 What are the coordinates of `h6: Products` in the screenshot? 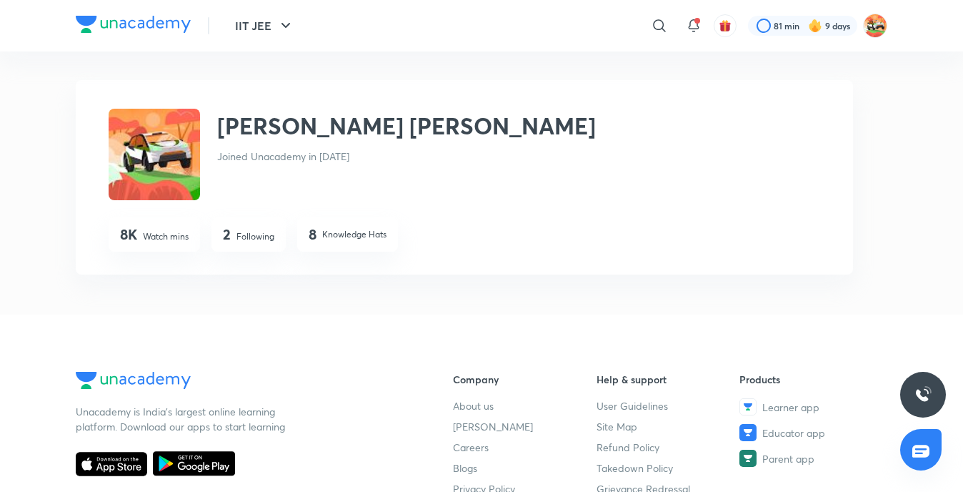 It's located at (811, 379).